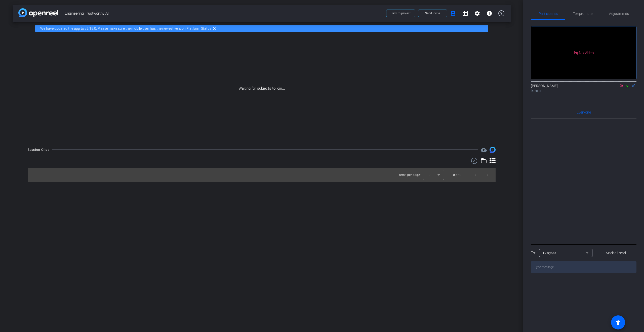 Image resolution: width=644 pixels, height=332 pixels. Describe the element at coordinates (618, 323) in the screenshot. I see `mat-icon: accessibility` at that location.